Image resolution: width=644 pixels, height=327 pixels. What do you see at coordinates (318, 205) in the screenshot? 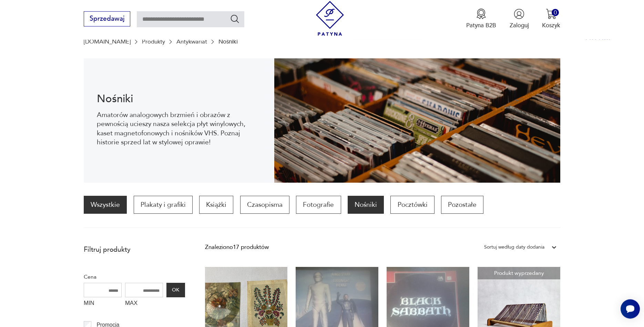
I see `a: Fotografie` at bounding box center [318, 205].